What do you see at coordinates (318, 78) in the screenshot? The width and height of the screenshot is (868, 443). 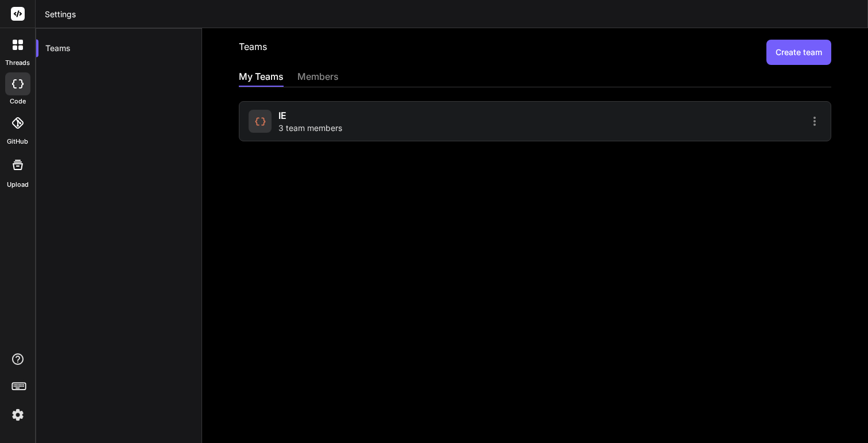 I see `div: members` at bounding box center [318, 78].